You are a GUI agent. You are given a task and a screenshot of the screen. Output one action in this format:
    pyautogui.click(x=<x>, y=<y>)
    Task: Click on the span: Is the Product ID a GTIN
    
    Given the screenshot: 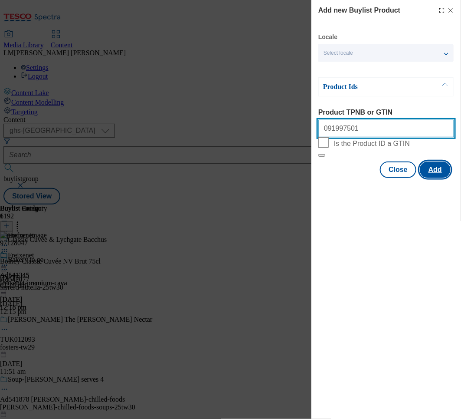 What is the action you would take?
    pyautogui.click(x=372, y=144)
    